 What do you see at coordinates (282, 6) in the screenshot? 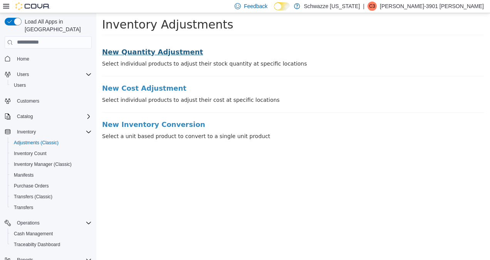
I see `input: Dark Mode` at bounding box center [282, 6].